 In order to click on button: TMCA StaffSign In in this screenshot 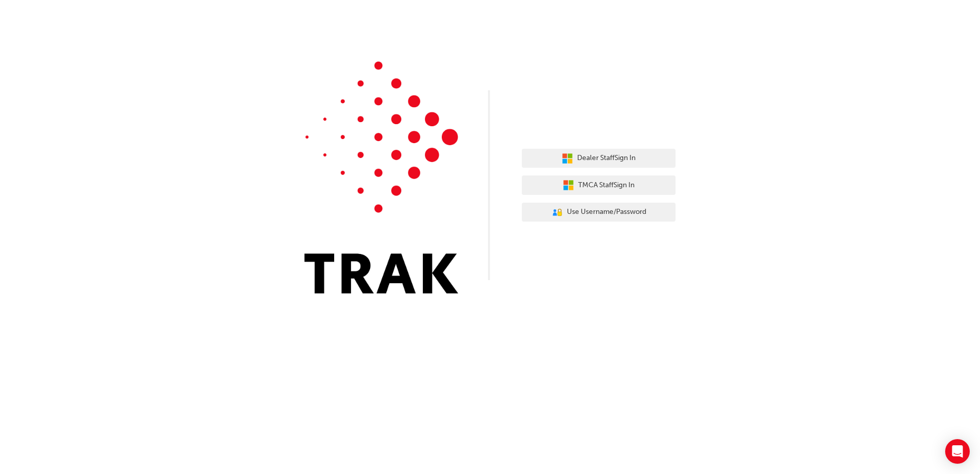, I will do `click(599, 185)`.